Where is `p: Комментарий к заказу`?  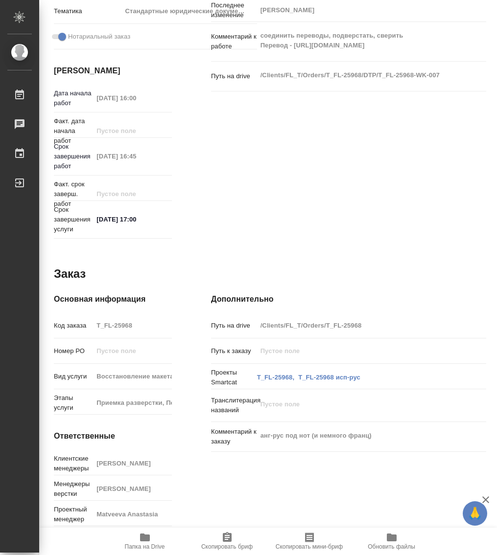 p: Комментарий к заказу is located at coordinates (234, 437).